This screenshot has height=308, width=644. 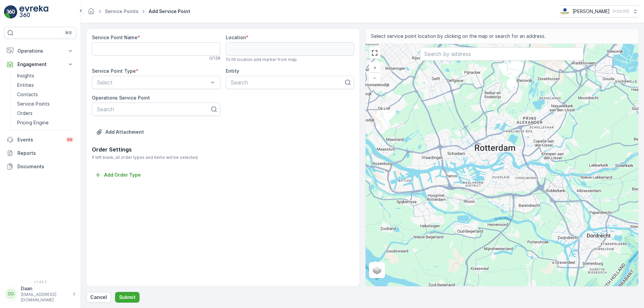 What do you see at coordinates (26, 76) in the screenshot?
I see `p: Insights` at bounding box center [26, 76].